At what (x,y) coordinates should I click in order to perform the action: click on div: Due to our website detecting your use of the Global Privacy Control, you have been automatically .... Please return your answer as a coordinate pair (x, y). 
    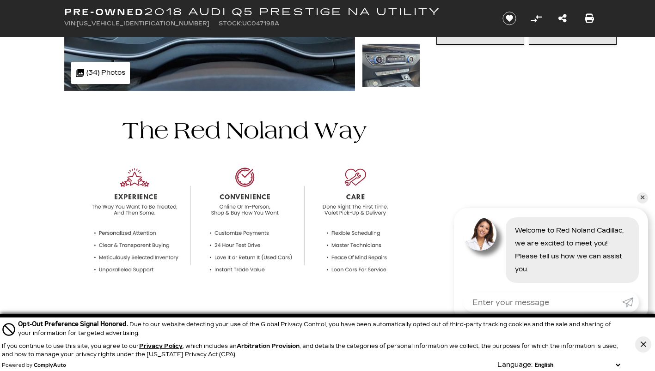
    Looking at the image, I should click on (320, 328).